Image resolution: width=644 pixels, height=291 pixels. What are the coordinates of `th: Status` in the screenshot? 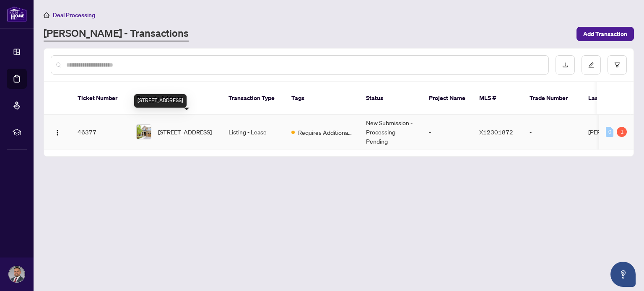 It's located at (391, 98).